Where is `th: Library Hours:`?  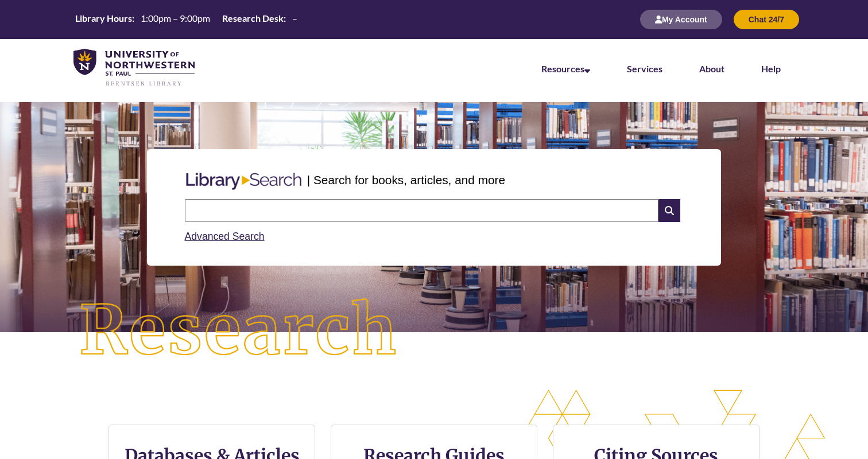 th: Library Hours: is located at coordinates (103, 18).